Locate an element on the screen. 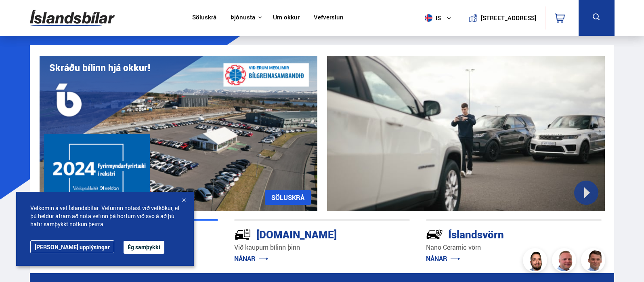 This screenshot has height=282, width=644. a: Vefverslun is located at coordinates (328, 18).